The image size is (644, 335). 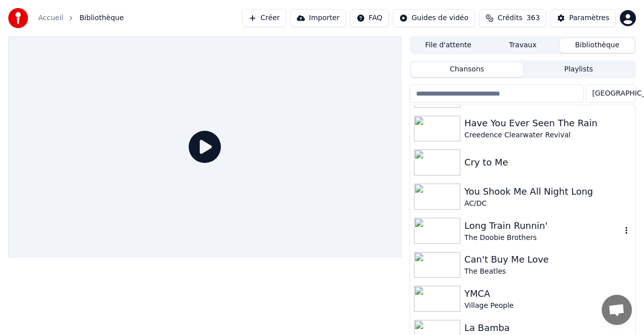 I want to click on div: The Doobie Brothers, so click(x=543, y=238).